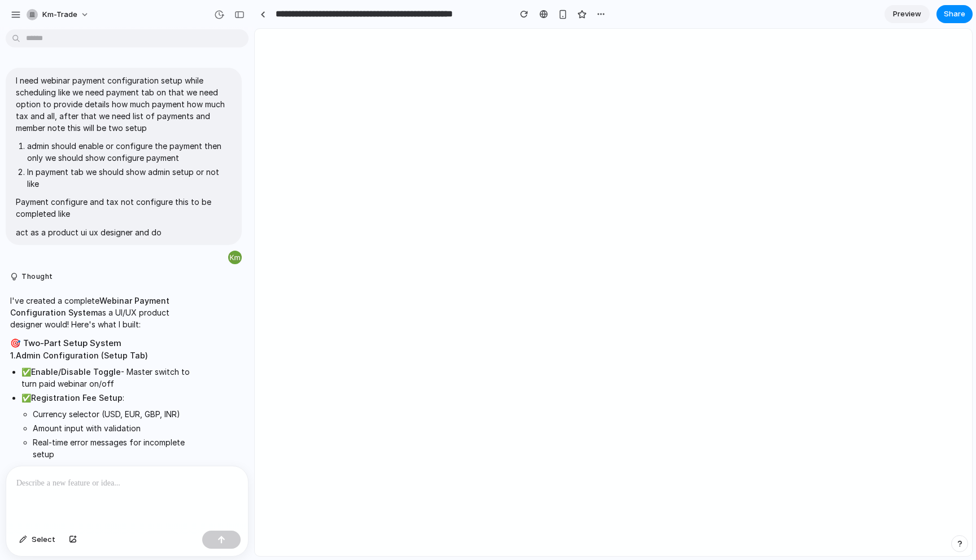 This screenshot has width=976, height=560. I want to click on span: Preview, so click(907, 14).